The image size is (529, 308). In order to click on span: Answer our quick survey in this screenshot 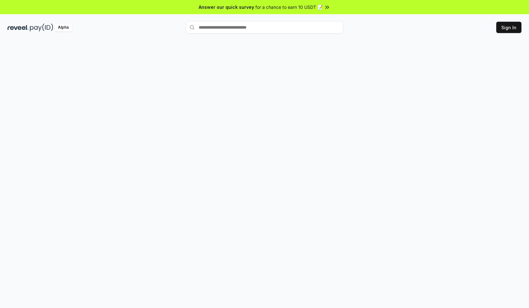, I will do `click(227, 7)`.